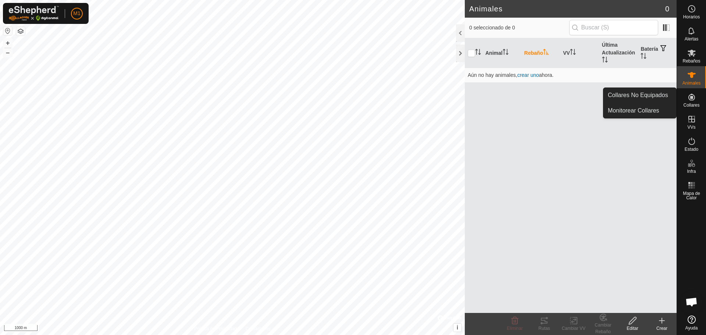 The width and height of the screenshot is (706, 335). What do you see at coordinates (528, 75) in the screenshot?
I see `span: crear uno` at bounding box center [528, 75].